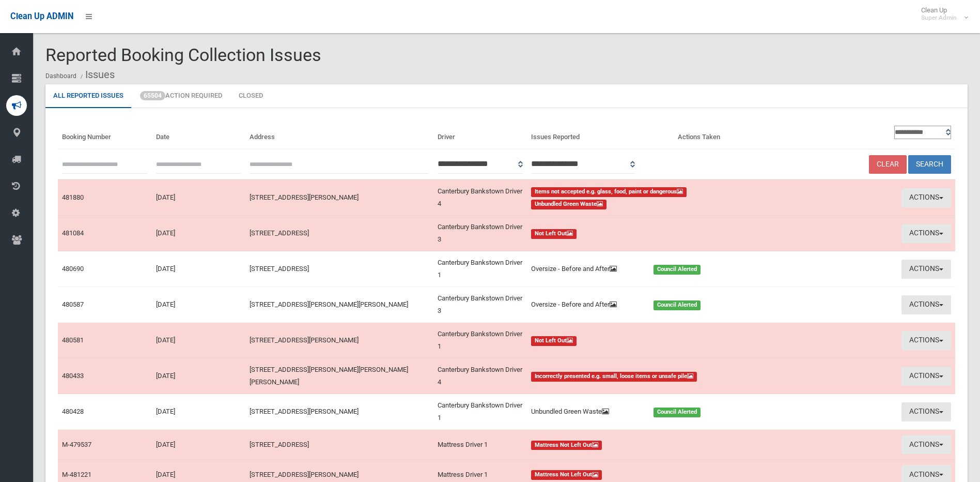 Image resolution: width=980 pixels, height=482 pixels. I want to click on a: Dashboard, so click(61, 76).